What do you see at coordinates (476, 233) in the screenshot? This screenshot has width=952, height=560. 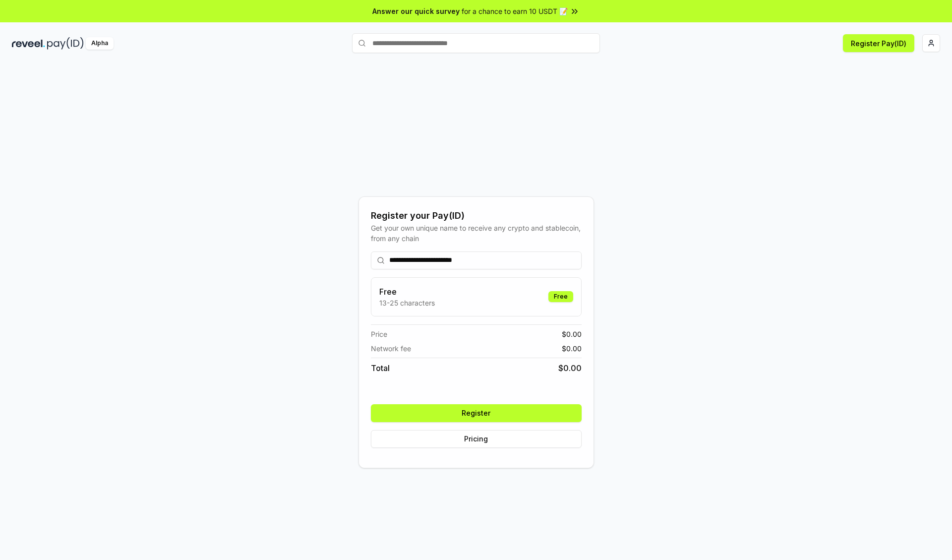 I see `div: Get your own unique name to receive any crypto and stablecoin, from any chain` at bounding box center [476, 233].